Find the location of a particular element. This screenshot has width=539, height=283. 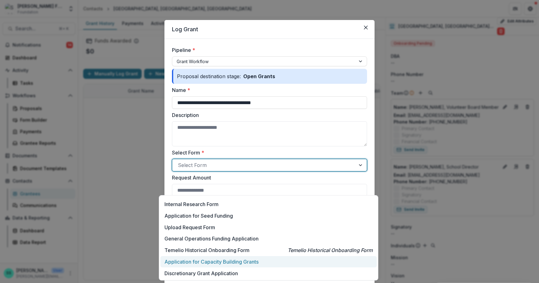

label: Request Amount is located at coordinates (268, 178).